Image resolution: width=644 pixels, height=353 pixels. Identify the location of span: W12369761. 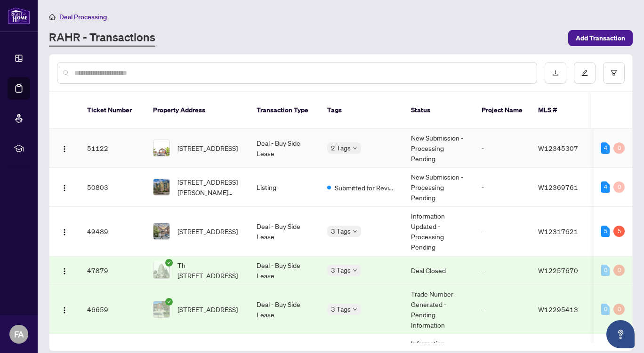
(558, 187).